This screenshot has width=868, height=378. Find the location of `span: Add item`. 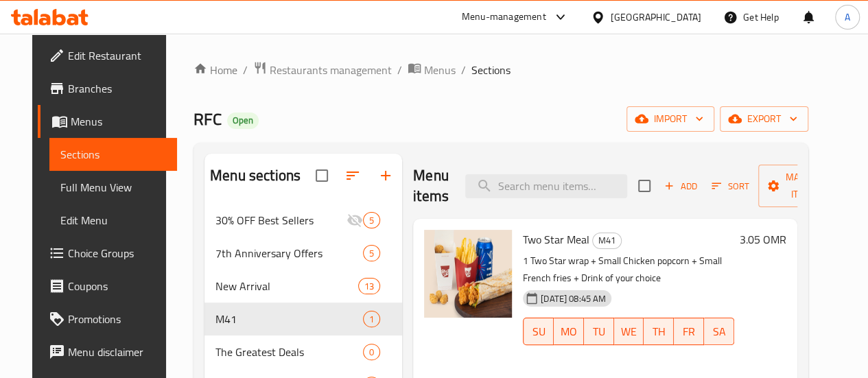

span: Add item is located at coordinates (680, 186).